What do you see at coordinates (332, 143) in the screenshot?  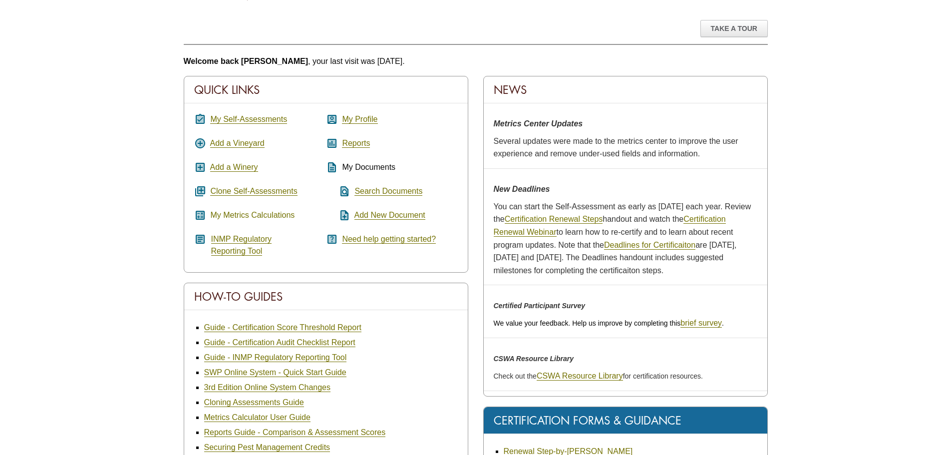 I see `i: assessment` at bounding box center [332, 143].